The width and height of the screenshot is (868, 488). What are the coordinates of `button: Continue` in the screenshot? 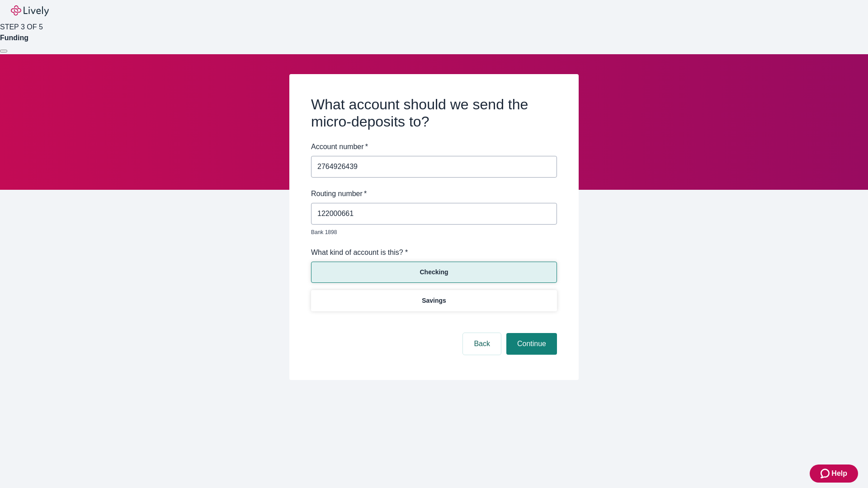 It's located at (531, 344).